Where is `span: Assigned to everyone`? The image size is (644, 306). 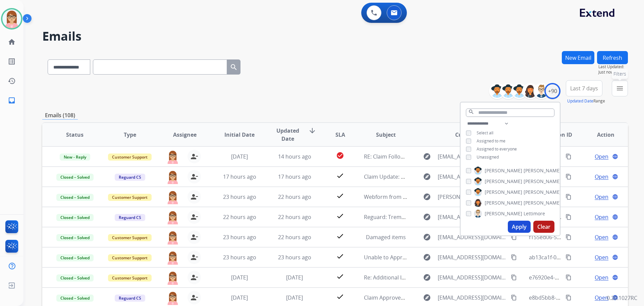
span: Assigned to everyone is located at coordinates (497, 149).